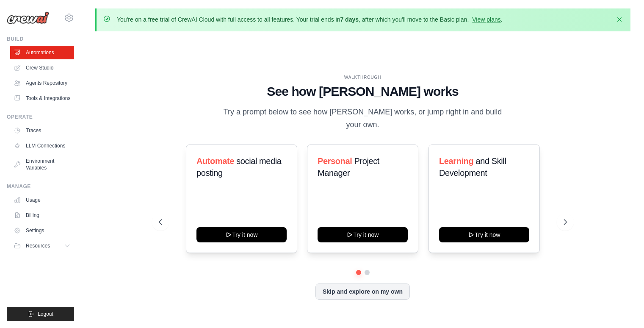 The height and width of the screenshot is (328, 644). What do you see at coordinates (457, 161) in the screenshot?
I see `span: Learning` at bounding box center [457, 161].